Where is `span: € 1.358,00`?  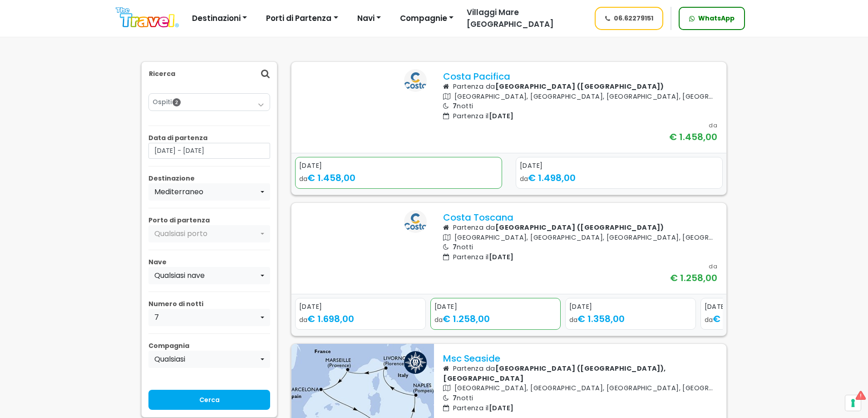 span: € 1.358,00 is located at coordinates (601, 319).